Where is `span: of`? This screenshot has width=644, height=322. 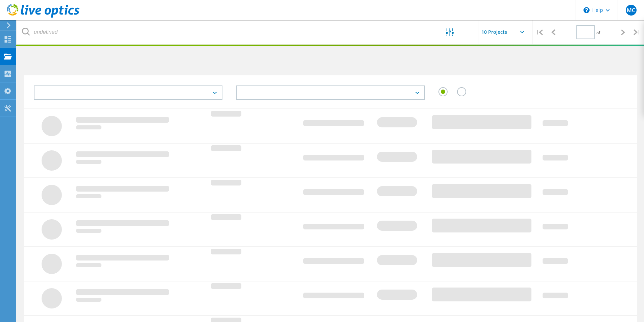 span: of is located at coordinates (598, 32).